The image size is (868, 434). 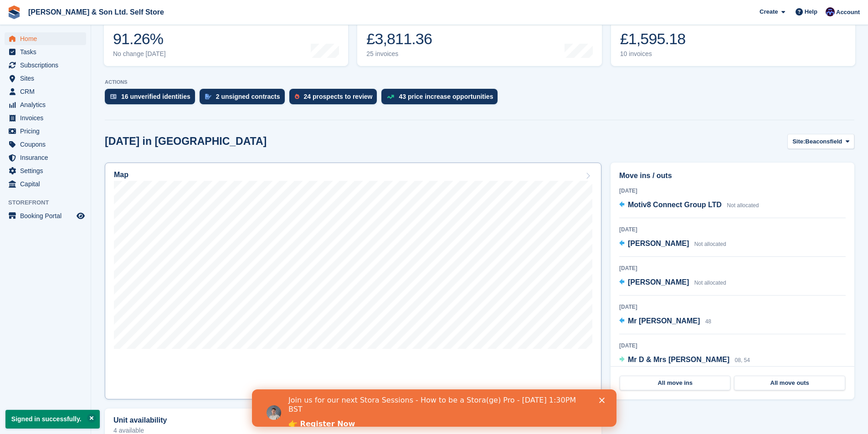 I want to click on a: Month-to-date sales £3,811.36 25 invoices, so click(x=479, y=37).